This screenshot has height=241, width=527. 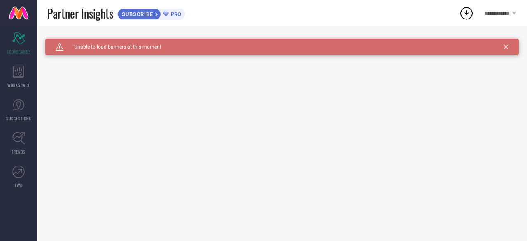 I want to click on span: PRO, so click(x=175, y=14).